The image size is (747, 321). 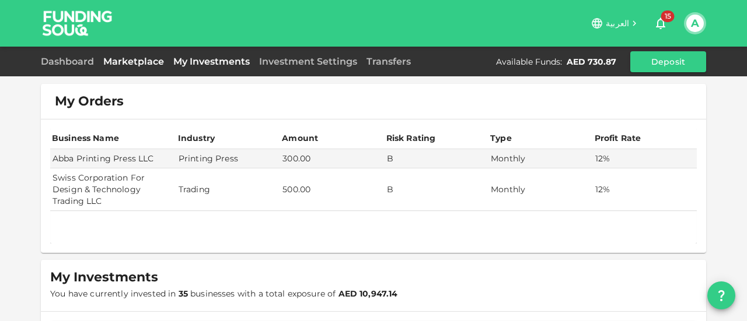 What do you see at coordinates (89, 101) in the screenshot?
I see `span: My Orders` at bounding box center [89, 101].